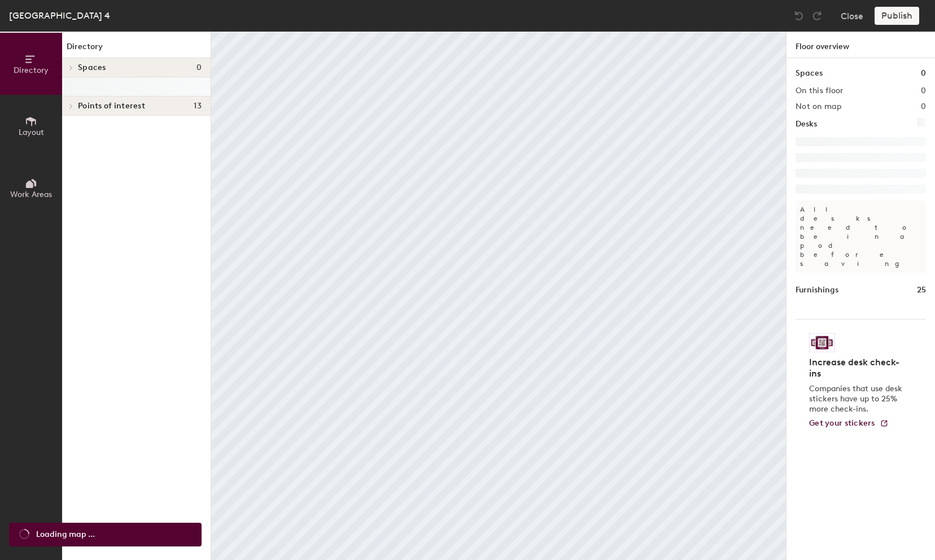  What do you see at coordinates (31, 194) in the screenshot?
I see `span: Work Areas` at bounding box center [31, 194].